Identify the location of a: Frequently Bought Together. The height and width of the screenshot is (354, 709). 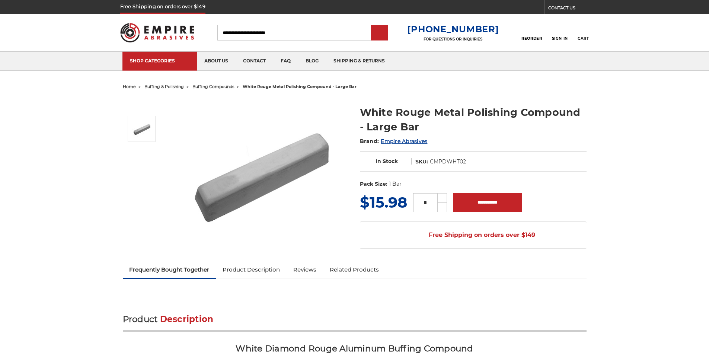
(169, 270).